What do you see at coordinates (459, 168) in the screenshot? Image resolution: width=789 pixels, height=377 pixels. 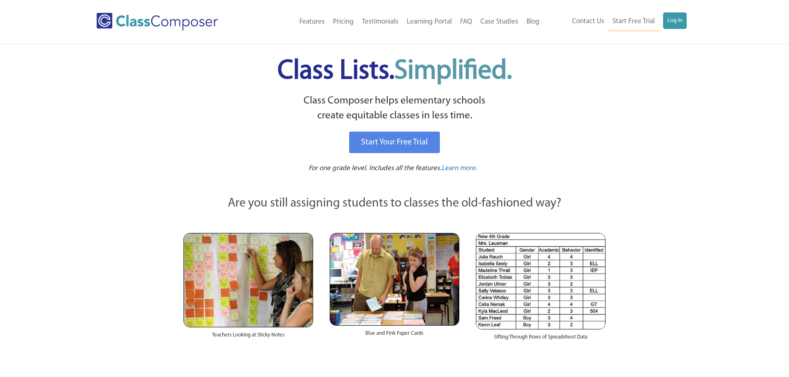 I see `span: Learn more.` at bounding box center [459, 168].